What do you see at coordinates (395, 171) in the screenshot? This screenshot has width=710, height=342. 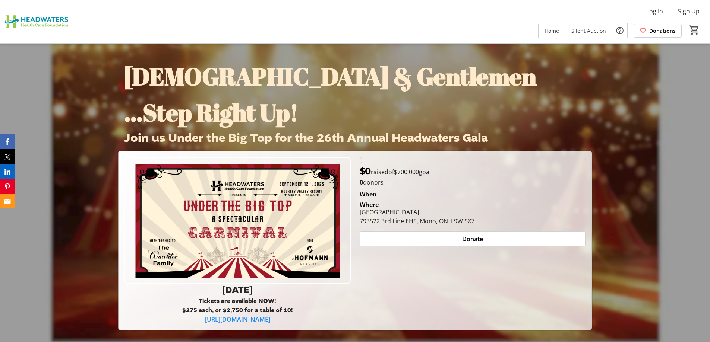 I see `p: raised of goal` at bounding box center [395, 171].